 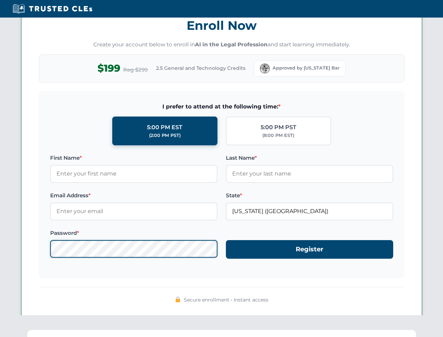 What do you see at coordinates (109, 68) in the screenshot?
I see `span: $199` at bounding box center [109, 68].